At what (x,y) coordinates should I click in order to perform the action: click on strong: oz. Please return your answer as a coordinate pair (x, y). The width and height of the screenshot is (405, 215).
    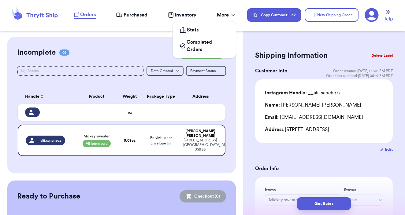
    Looking at the image, I should click on (130, 113).